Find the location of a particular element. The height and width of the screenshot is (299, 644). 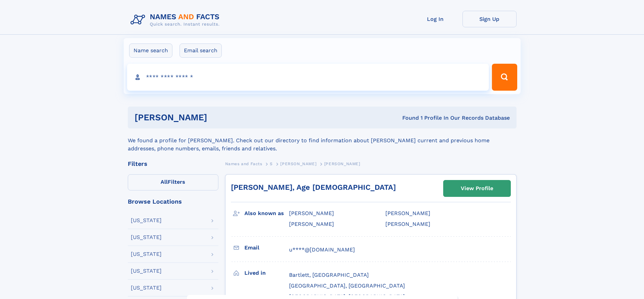

input: search input is located at coordinates (308, 77).